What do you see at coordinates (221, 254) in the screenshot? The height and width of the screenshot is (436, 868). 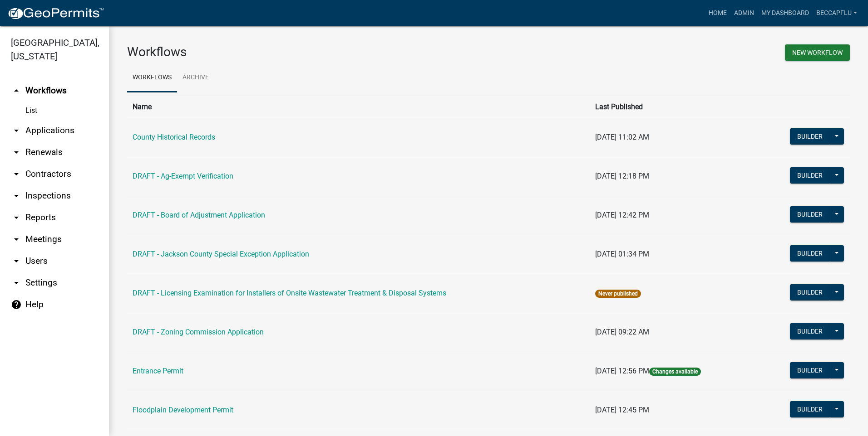 I see `a: DRAFT - Jackson County Special Exception Application` at bounding box center [221, 254].